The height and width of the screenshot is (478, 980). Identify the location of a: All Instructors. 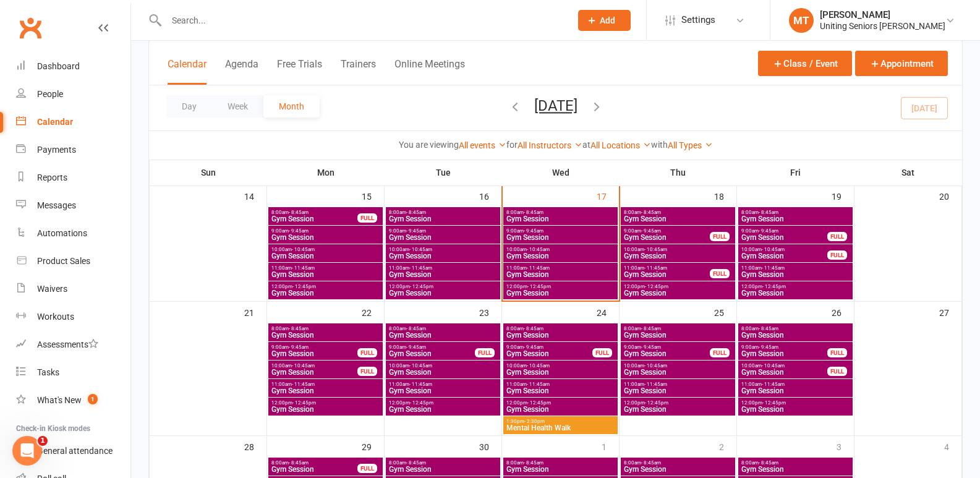
(550, 145).